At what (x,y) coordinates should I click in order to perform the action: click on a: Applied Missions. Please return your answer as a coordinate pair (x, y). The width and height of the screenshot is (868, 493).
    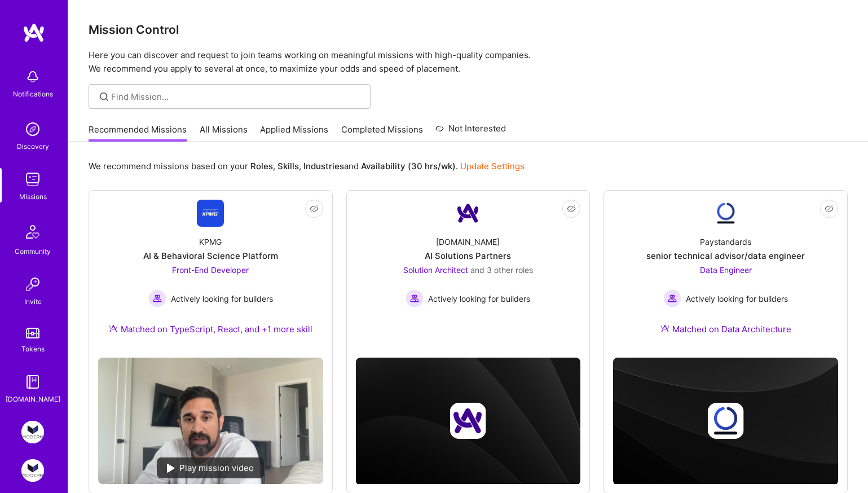
    Looking at the image, I should click on (294, 133).